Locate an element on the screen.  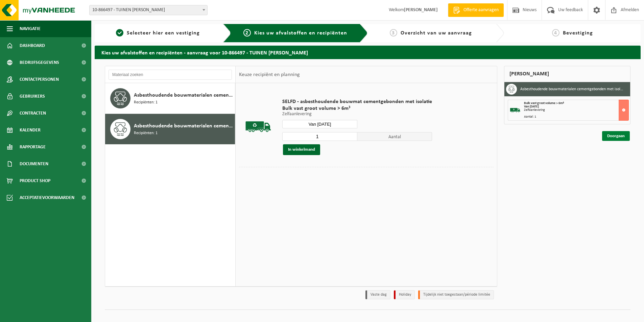
span: Selecteer hier een vestiging is located at coordinates (163, 33).